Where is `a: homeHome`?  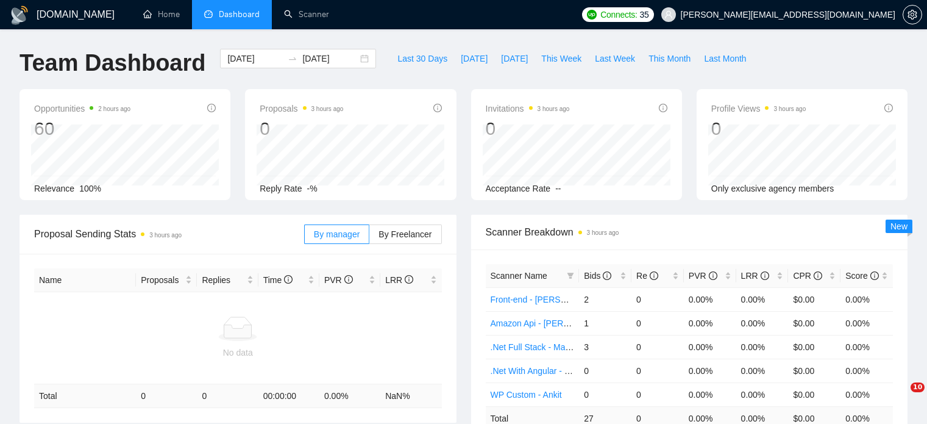
a: homeHome is located at coordinates (162, 14).